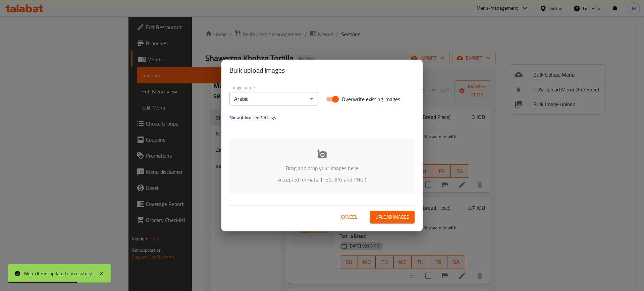  What do you see at coordinates (252, 117) in the screenshot?
I see `span: Show Advanced Settings` at bounding box center [252, 117].